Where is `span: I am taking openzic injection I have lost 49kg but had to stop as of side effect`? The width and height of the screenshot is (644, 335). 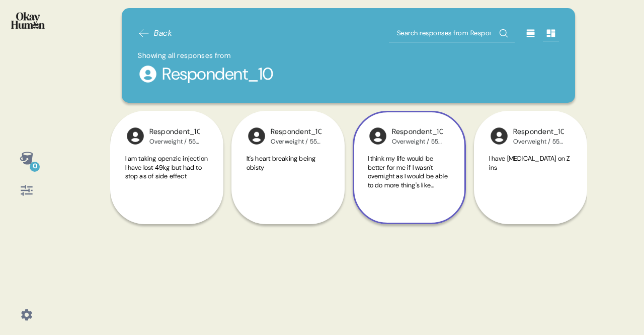
span: I am taking openzic injection I have lost 49kg but had to stop as of side effect is located at coordinates (167, 167).